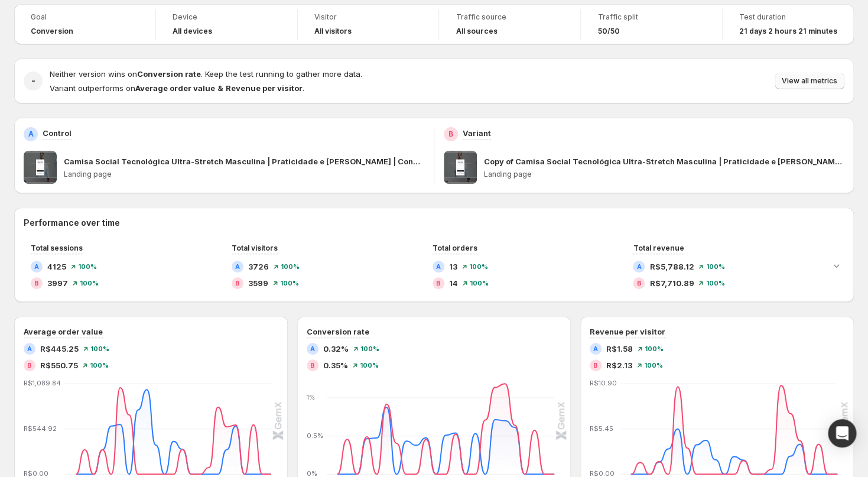 This screenshot has width=868, height=477. Describe the element at coordinates (788, 31) in the screenshot. I see `span: 21 days 2 hours 21 minutes` at that location.